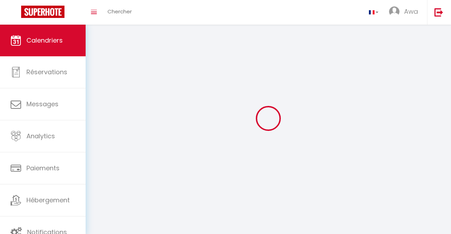  Describe the element at coordinates (119, 11) in the screenshot. I see `span: Chercher` at that location.